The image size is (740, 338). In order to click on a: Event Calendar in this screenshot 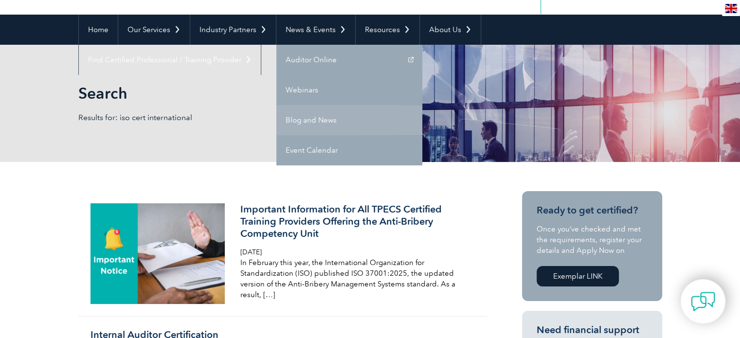, I will do `click(349, 150)`.